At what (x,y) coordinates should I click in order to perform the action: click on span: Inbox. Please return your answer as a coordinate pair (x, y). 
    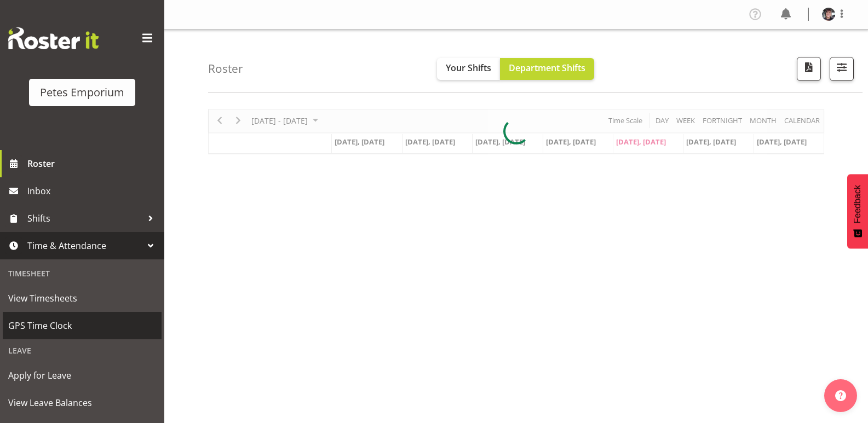
    Looking at the image, I should click on (93, 191).